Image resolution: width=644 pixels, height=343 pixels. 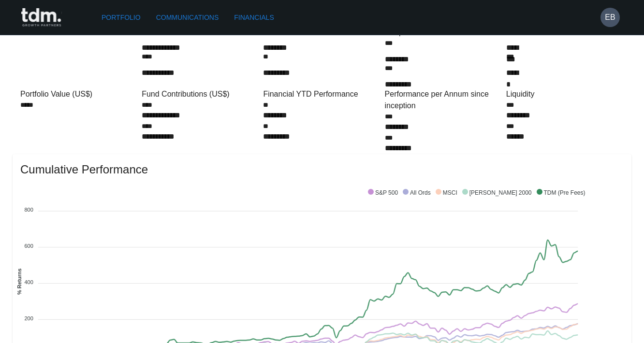 I want to click on div: Portfolio Value (US$), so click(x=79, y=94).